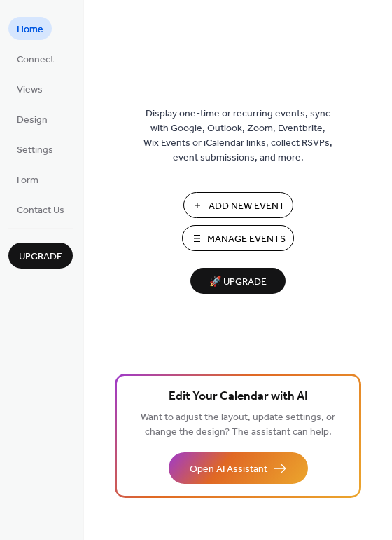  Describe the element at coordinates (35, 149) in the screenshot. I see `a: Settings` at that location.